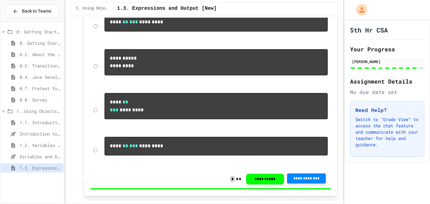 The width and height of the screenshot is (430, 204). Describe the element at coordinates (387, 132) in the screenshot. I see `p: Switch to "Grade View" to access the chat feature and communicate with your teacher for help and ...` at that location.